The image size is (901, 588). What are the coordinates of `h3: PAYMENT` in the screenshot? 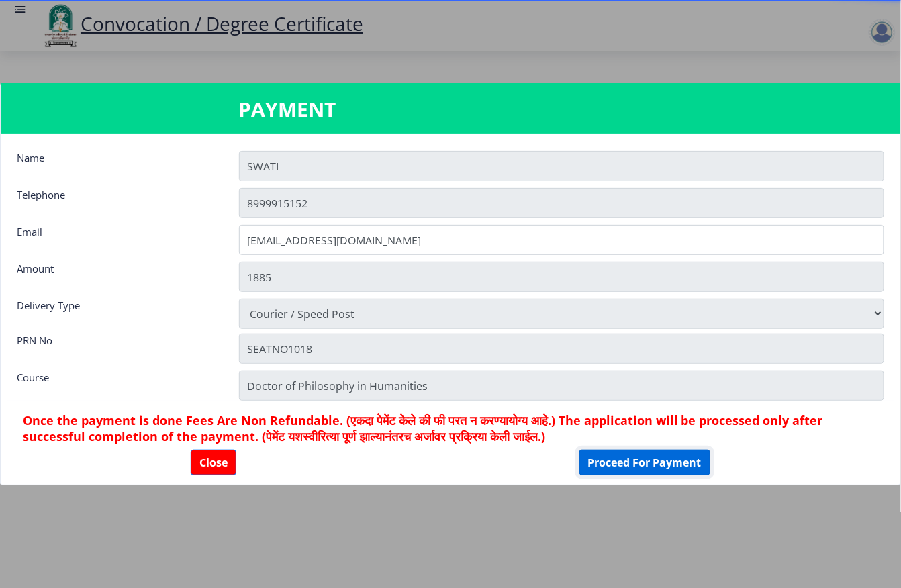 It's located at (451, 110).